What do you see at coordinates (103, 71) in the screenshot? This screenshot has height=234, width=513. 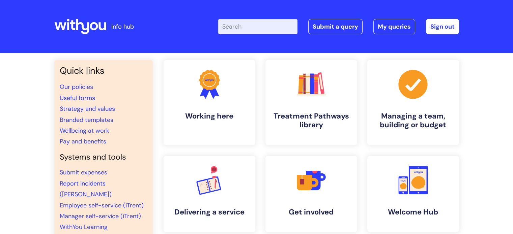 I see `h3: Quick links` at bounding box center [103, 71].